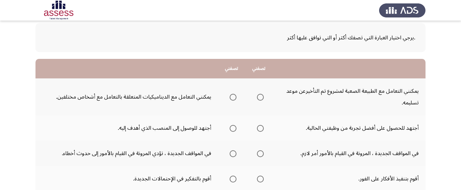  Describe the element at coordinates (403, 10) in the screenshot. I see `img: Assess Talent Management logo` at that location.